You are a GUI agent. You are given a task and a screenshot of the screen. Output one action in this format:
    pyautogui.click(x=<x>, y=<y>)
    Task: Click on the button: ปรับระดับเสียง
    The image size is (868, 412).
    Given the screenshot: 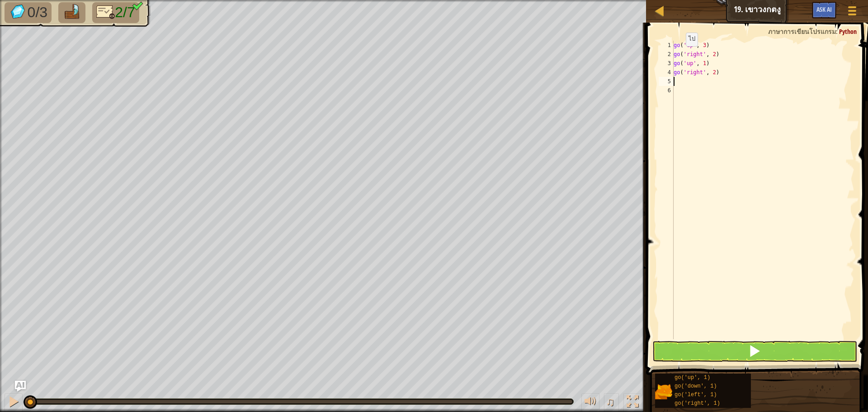 What is the action you would take?
    pyautogui.click(x=591, y=402)
    